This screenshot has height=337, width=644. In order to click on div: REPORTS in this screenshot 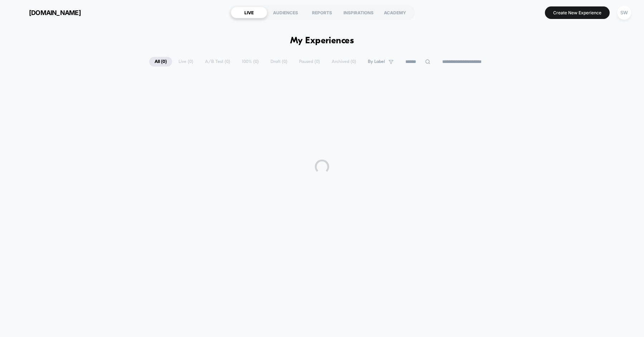, I will do `click(322, 12)`.